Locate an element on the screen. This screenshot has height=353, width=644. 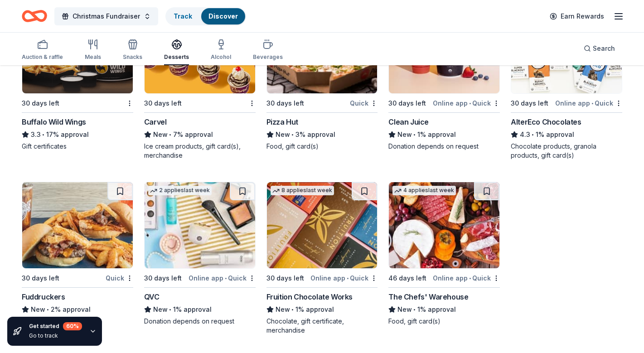
div: 2% approval is located at coordinates (77, 309).